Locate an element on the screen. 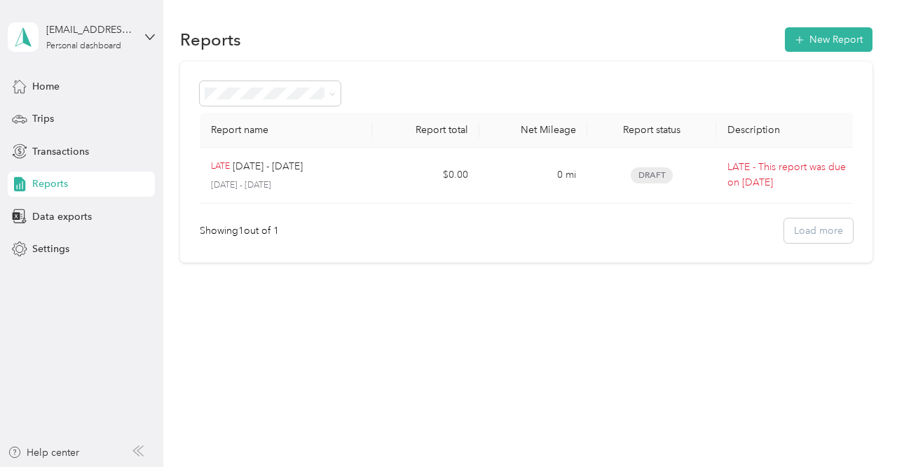 Image resolution: width=897 pixels, height=467 pixels. span: Trips is located at coordinates (43, 118).